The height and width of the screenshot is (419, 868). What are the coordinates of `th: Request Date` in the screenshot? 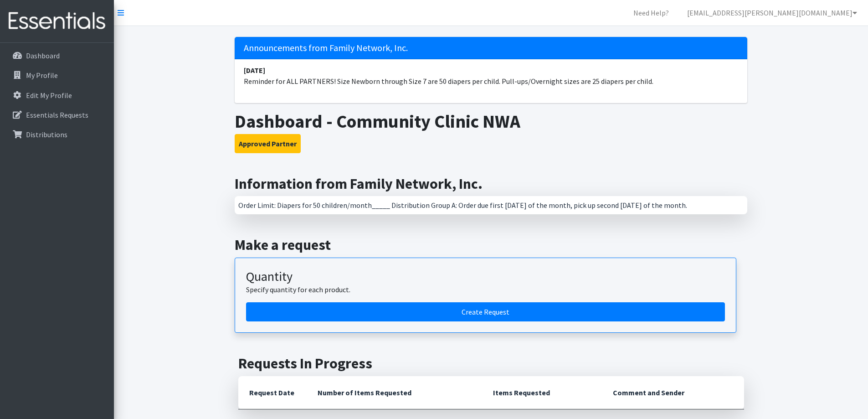 It's located at (272, 393).